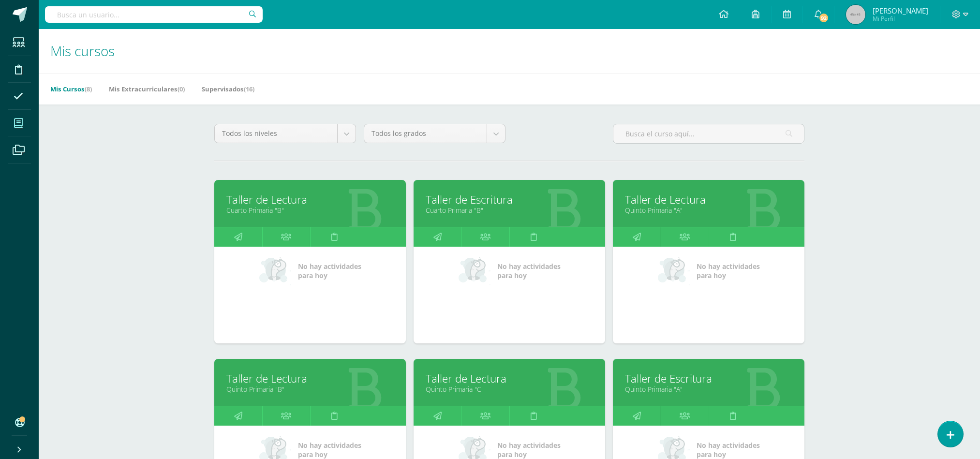 Image resolution: width=980 pixels, height=459 pixels. I want to click on a: Mis Cursos(8), so click(71, 89).